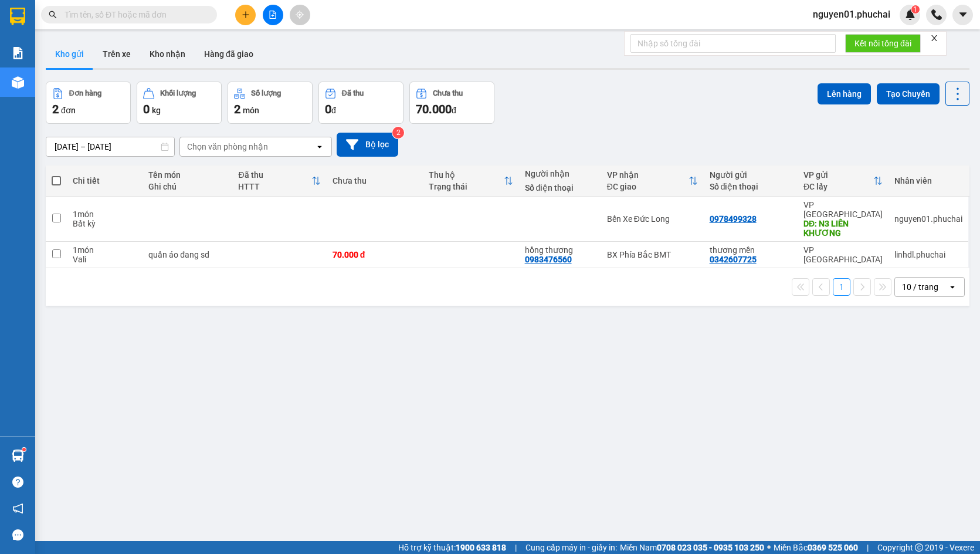 The image size is (980, 554). Describe the element at coordinates (571, 547) in the screenshot. I see `span: Cung cấp máy in - giấy in:` at that location.